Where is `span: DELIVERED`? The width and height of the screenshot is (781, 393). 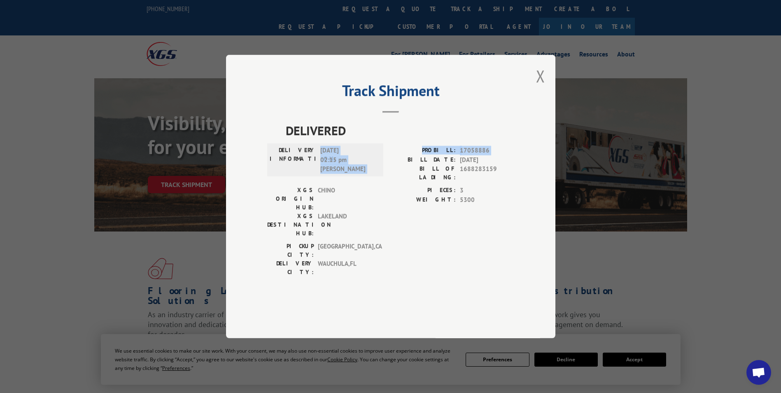
span: DELIVERED is located at coordinates (400, 130).